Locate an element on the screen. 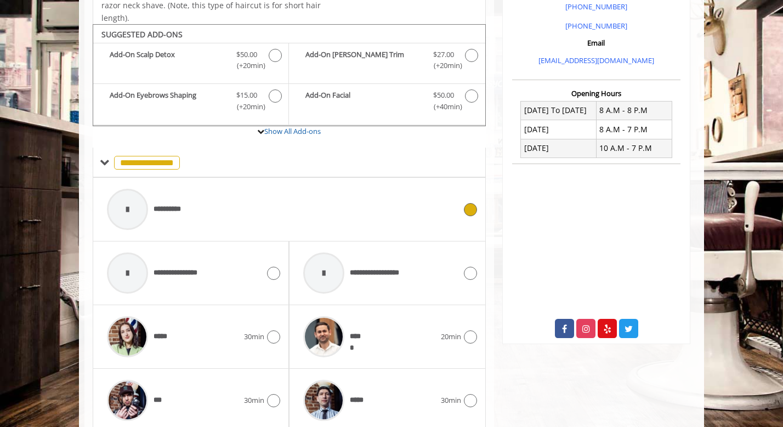 Image resolution: width=783 pixels, height=427 pixels. b: Add-On Facial is located at coordinates (364, 101).